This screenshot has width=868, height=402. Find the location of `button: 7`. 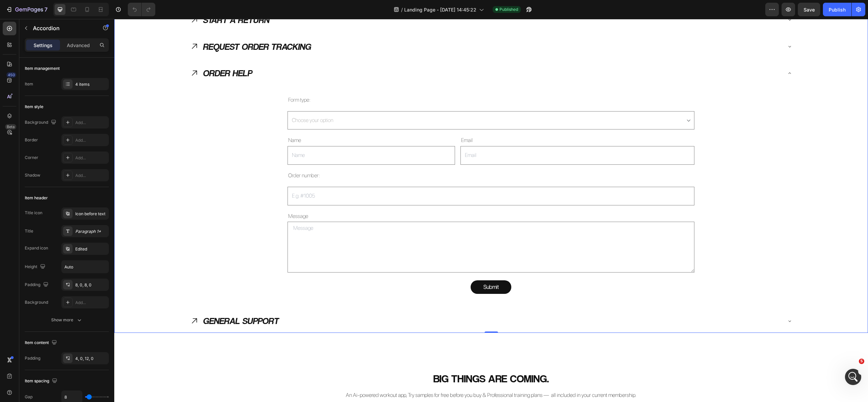

button: 7 is located at coordinates (26, 10).